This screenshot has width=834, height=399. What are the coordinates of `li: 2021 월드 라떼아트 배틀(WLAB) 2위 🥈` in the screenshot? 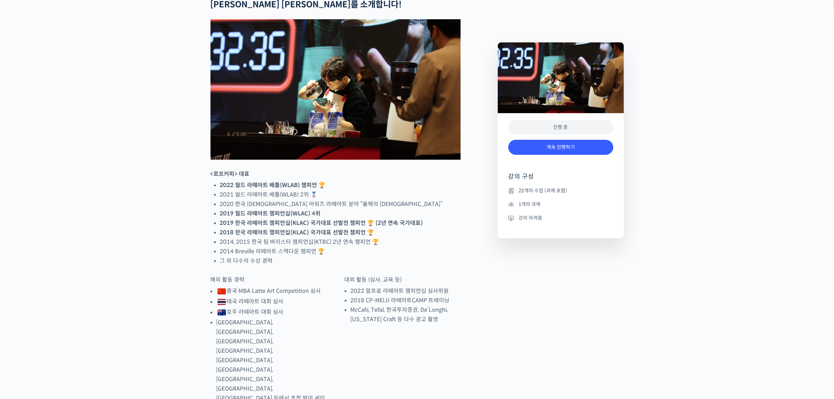 It's located at (340, 194).